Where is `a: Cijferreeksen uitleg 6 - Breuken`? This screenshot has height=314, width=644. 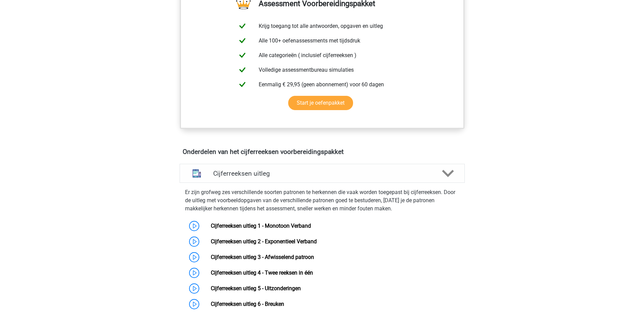
a: Cijferreeksen uitleg 6 - Breuken is located at coordinates (248, 304).